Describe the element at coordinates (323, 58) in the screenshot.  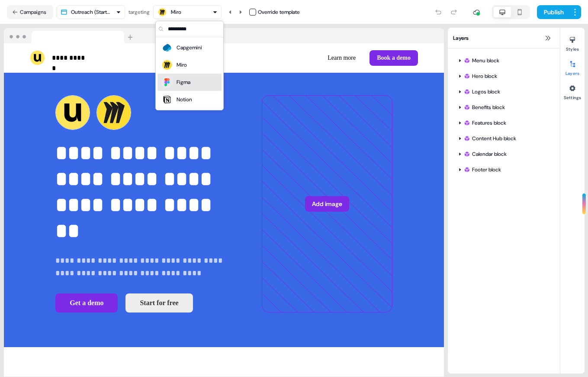
I see `div: Learn moreBook a demo` at that location.